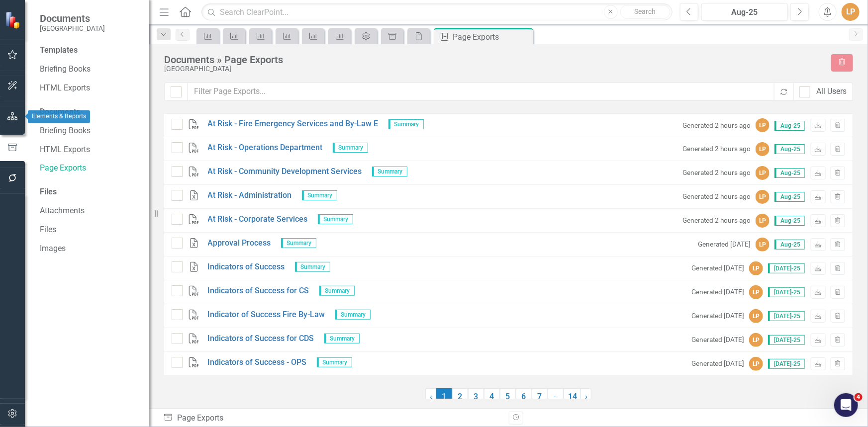 The image size is (868, 427). Describe the element at coordinates (460, 397) in the screenshot. I see `a: 2` at that location.